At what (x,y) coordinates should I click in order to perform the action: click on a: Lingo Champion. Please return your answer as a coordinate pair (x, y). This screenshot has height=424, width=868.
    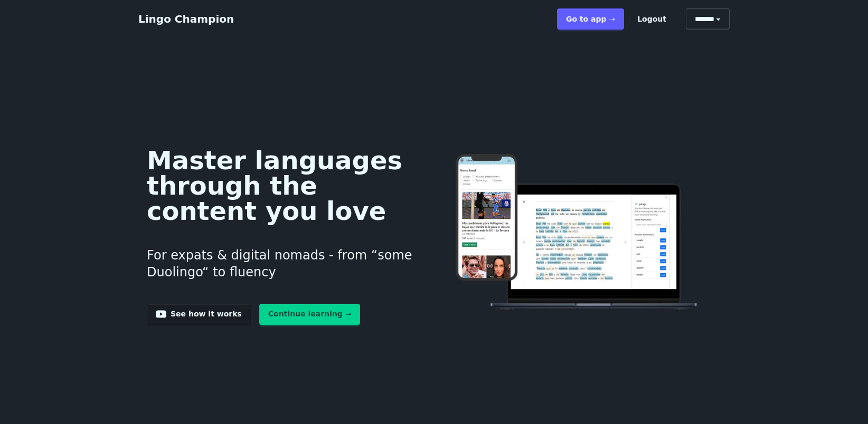
    Looking at the image, I should click on (186, 19).